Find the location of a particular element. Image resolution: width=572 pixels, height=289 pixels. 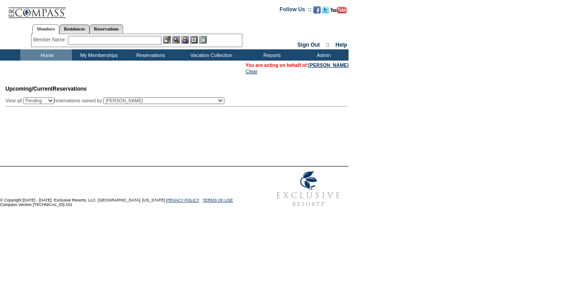

td: Vacation Collection is located at coordinates (210, 55).